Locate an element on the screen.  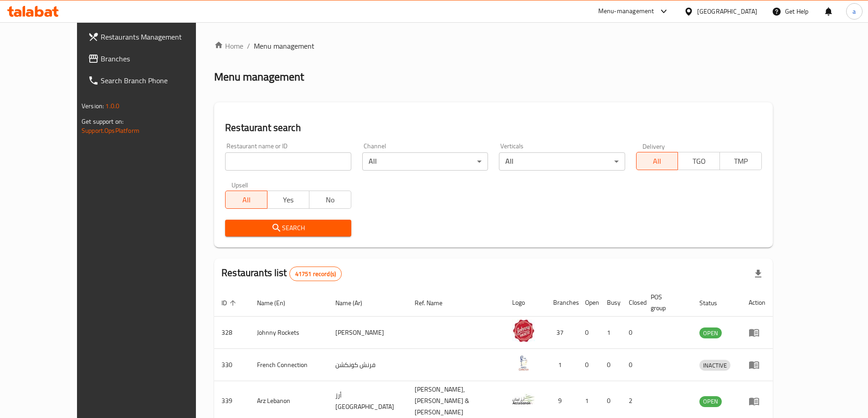
span: Branches is located at coordinates (157, 59).